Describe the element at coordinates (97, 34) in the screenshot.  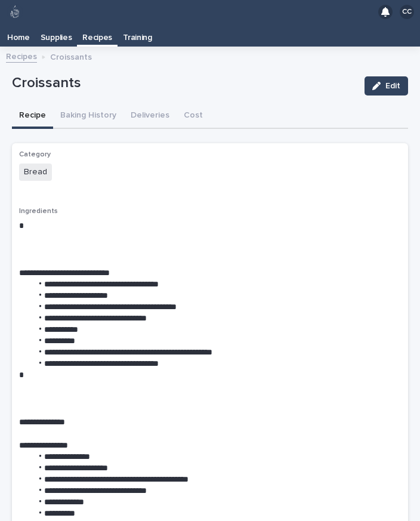
I see `p: Recipes` at that location.